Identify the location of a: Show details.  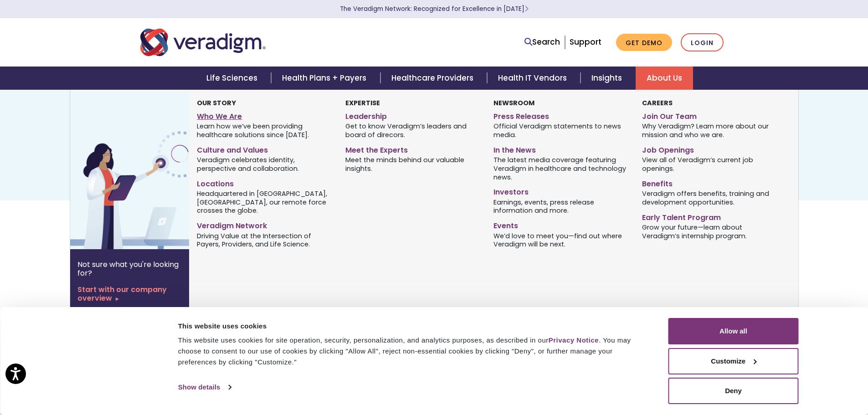
(205, 387).